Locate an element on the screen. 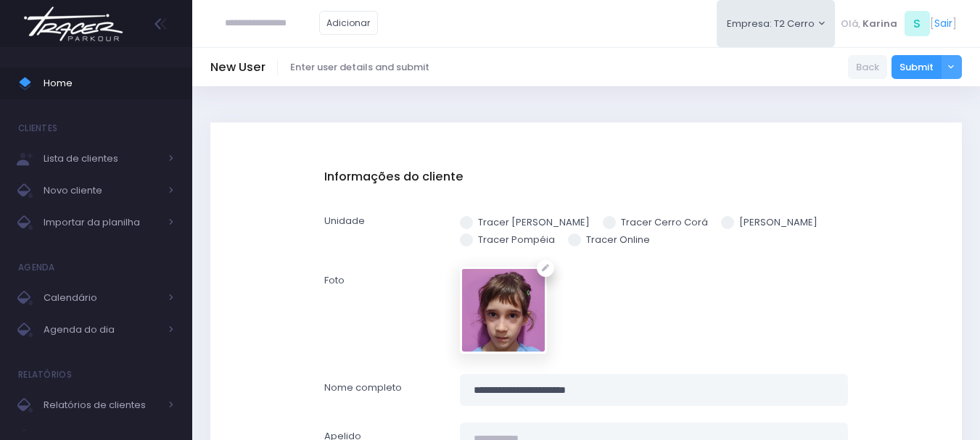  a: Sair is located at coordinates (943, 24).